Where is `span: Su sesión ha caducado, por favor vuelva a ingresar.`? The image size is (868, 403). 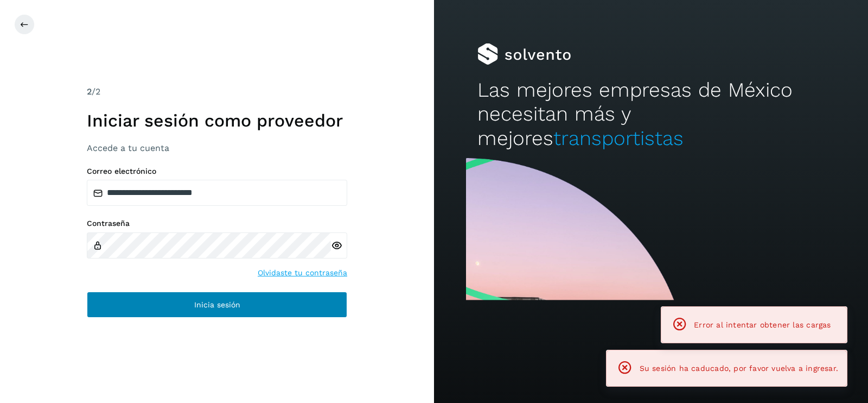
span: Su sesión ha caducado, por favor vuelva a ingresar. is located at coordinates (739, 368).